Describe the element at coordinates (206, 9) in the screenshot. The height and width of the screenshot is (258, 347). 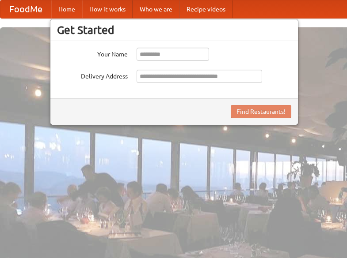
I see `a: Recipe videos` at that location.